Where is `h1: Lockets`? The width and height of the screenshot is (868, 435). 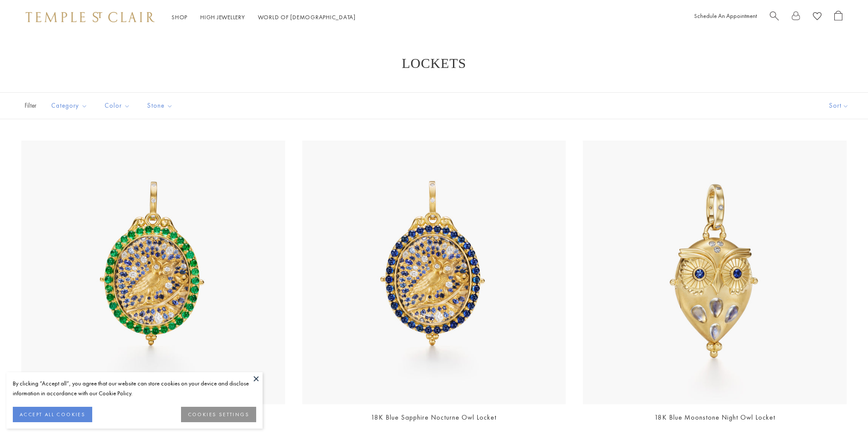
h1: Lockets is located at coordinates (433, 63).